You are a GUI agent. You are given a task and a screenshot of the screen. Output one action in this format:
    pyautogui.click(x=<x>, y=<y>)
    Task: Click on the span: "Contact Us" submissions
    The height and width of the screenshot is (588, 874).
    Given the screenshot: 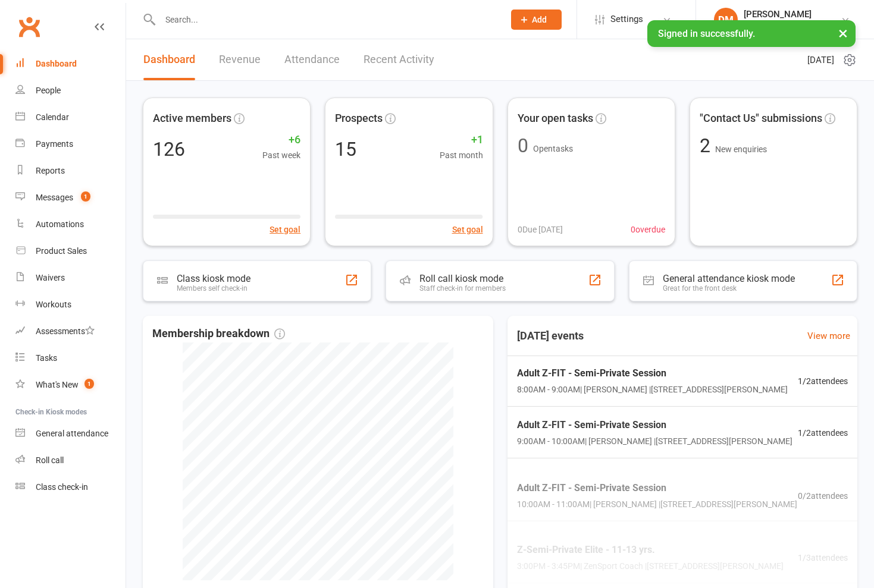 What is the action you would take?
    pyautogui.click(x=761, y=119)
    